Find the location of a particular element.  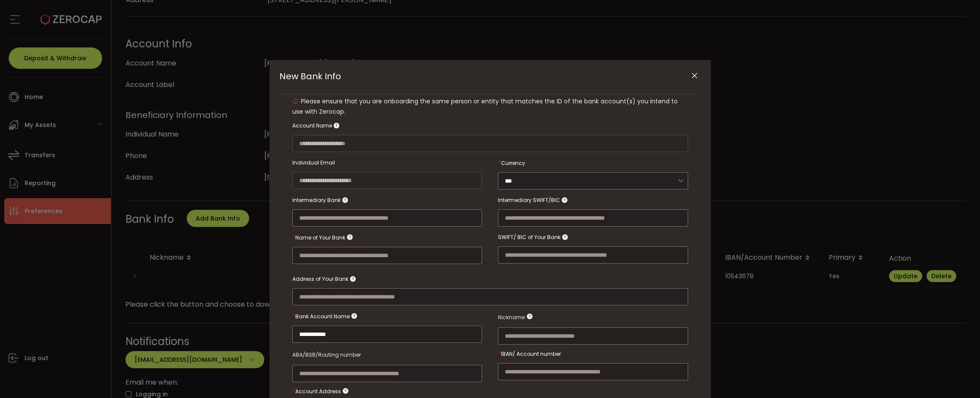

span: Please ensure that you are onboarding the same person or entity that matches the ID of the bank a... is located at coordinates (485, 107).